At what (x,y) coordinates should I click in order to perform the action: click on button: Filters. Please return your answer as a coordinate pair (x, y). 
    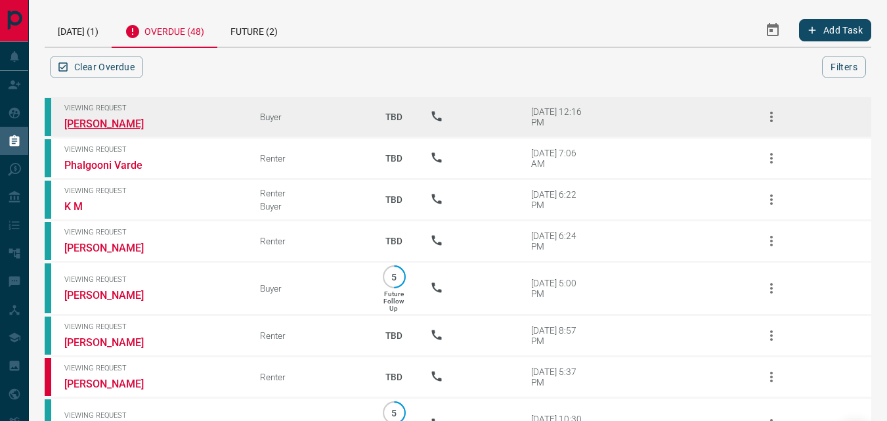
    Looking at the image, I should click on (843, 67).